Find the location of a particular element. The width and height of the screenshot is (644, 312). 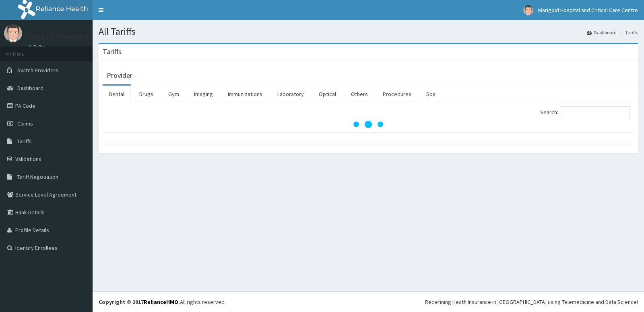

a: Dashboard is located at coordinates (602, 32).